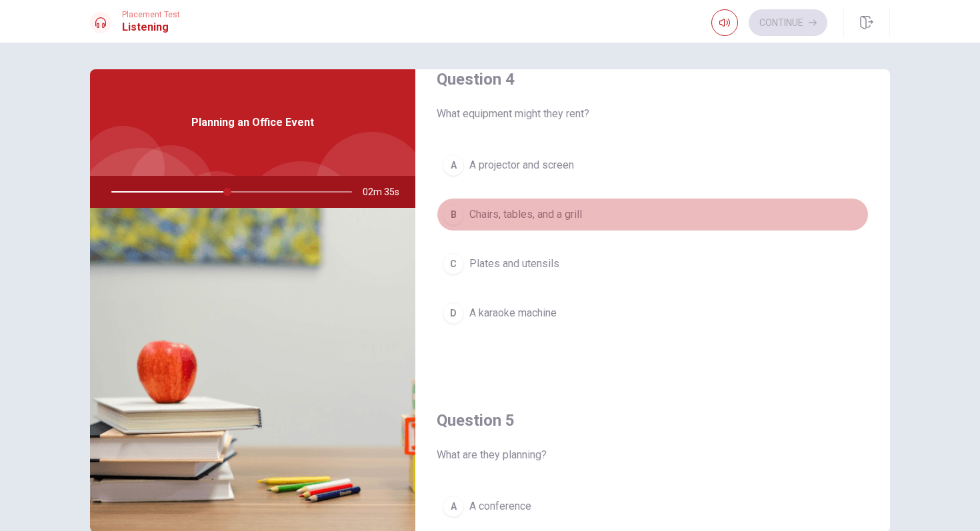 This screenshot has width=980, height=531. Describe the element at coordinates (386, 192) in the screenshot. I see `span: 02m 35s` at that location.